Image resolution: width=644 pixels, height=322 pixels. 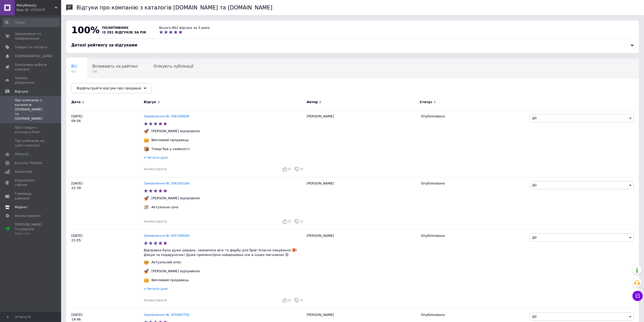 What do you see at coordinates (31, 36) in the screenshot?
I see `span: Замовлення та повідомлення` at bounding box center [31, 36].